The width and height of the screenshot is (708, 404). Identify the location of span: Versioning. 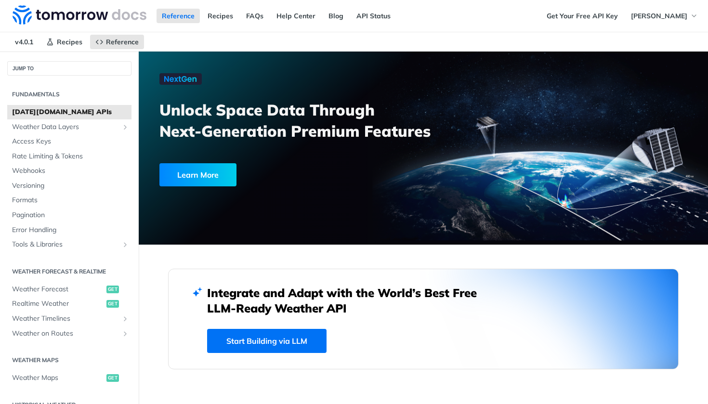
(70, 186).